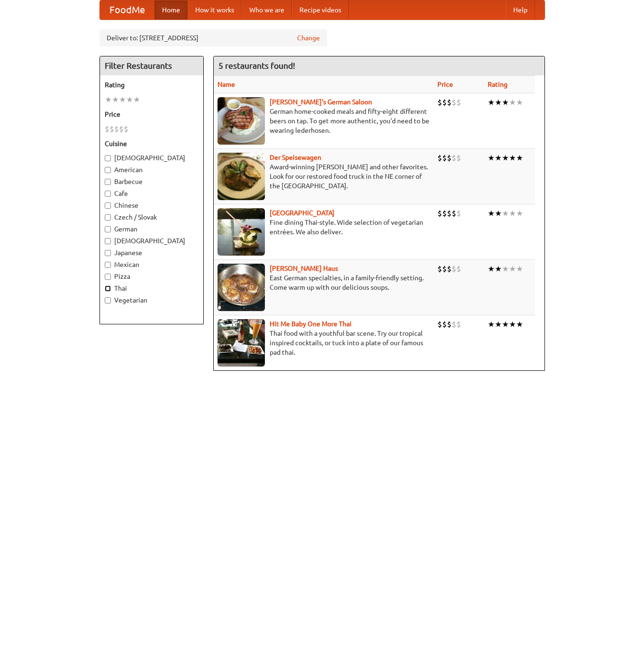 The image size is (644, 671). I want to click on input: Mexican, so click(108, 265).